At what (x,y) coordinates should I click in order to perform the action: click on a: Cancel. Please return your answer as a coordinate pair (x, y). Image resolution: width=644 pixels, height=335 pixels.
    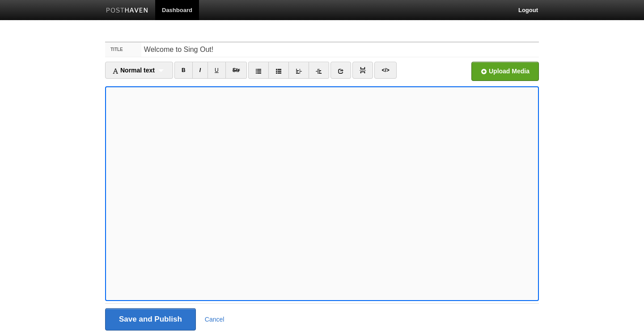
    Looking at the image, I should click on (215, 319).